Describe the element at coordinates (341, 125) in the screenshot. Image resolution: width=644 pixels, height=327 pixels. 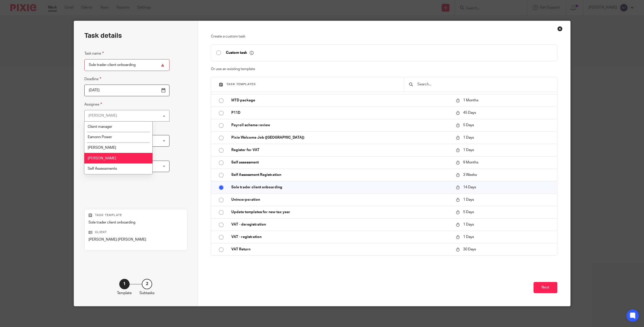
I see `p: Payroll scheme review` at that location.